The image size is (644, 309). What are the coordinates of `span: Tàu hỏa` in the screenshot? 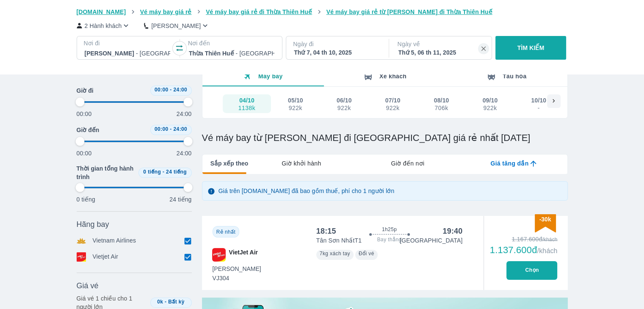 It's located at (515, 76).